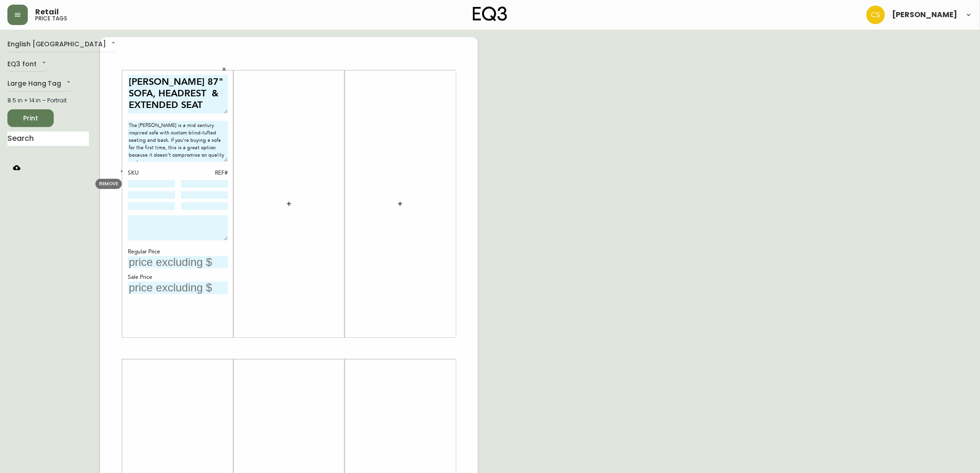  I want to click on img: 996bfd46d64b78802a67b62ffe4c27a2, so click(875, 15).